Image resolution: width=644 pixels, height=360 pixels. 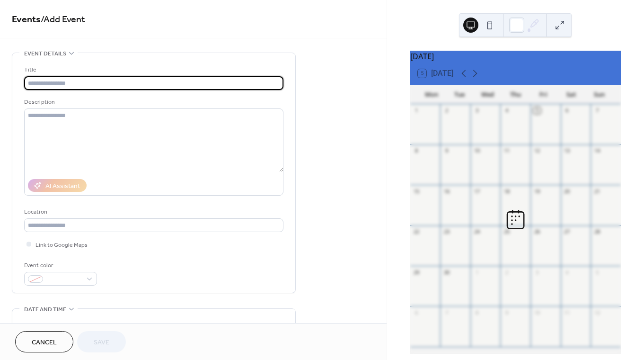 What do you see at coordinates (153, 102) in the screenshot?
I see `div: Description` at bounding box center [153, 102].